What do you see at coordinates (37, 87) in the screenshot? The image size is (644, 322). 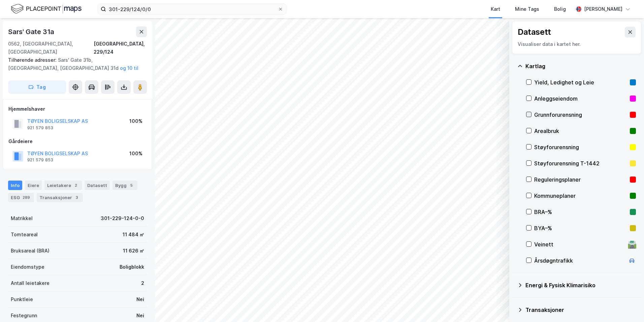 I see `button: Tag` at bounding box center [37, 87].